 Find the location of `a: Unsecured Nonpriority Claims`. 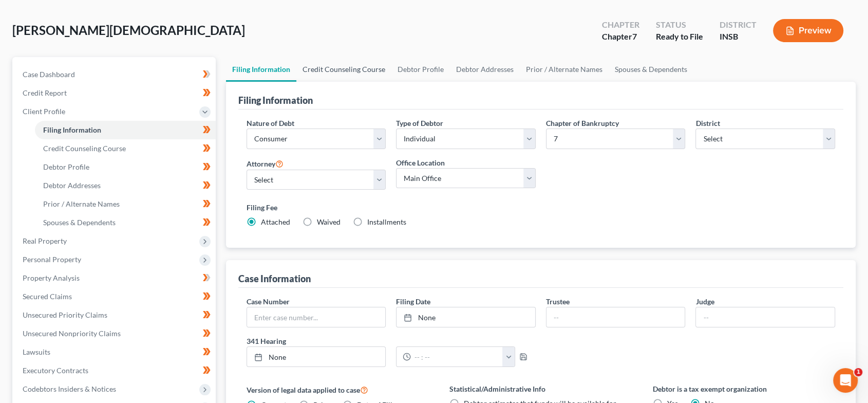

a: Unsecured Nonpriority Claims is located at coordinates (115, 333).